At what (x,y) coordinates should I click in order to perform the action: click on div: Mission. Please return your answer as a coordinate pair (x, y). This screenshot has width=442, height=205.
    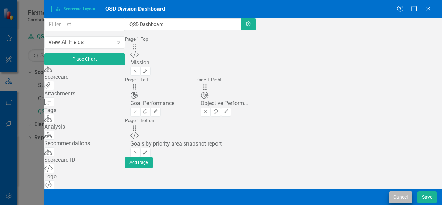
    Looking at the image, I should click on (190, 62).